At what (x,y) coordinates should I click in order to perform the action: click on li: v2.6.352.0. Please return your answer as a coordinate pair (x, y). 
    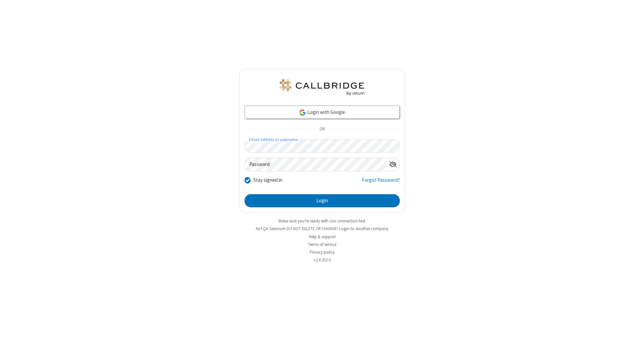
    Looking at the image, I should click on (322, 260).